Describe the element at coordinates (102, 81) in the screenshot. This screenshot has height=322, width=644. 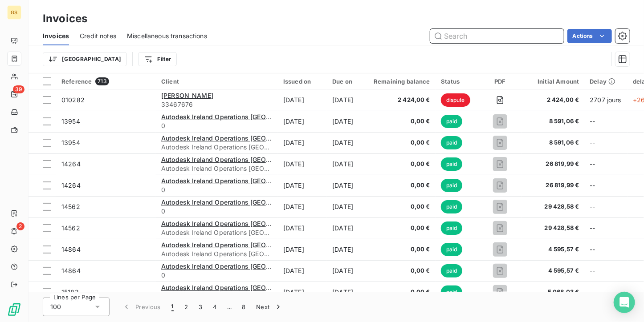
I see `span: 713` at that location.